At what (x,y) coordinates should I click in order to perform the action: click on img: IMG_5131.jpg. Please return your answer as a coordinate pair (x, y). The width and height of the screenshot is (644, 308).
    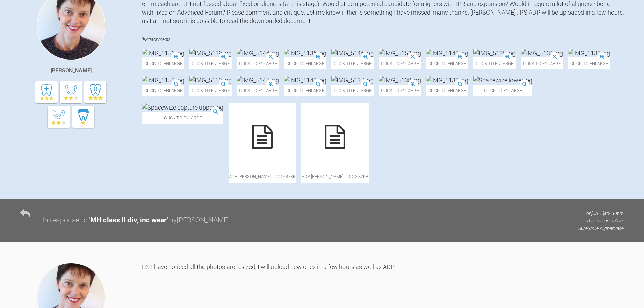
    Looking at the image, I should click on (541, 53).